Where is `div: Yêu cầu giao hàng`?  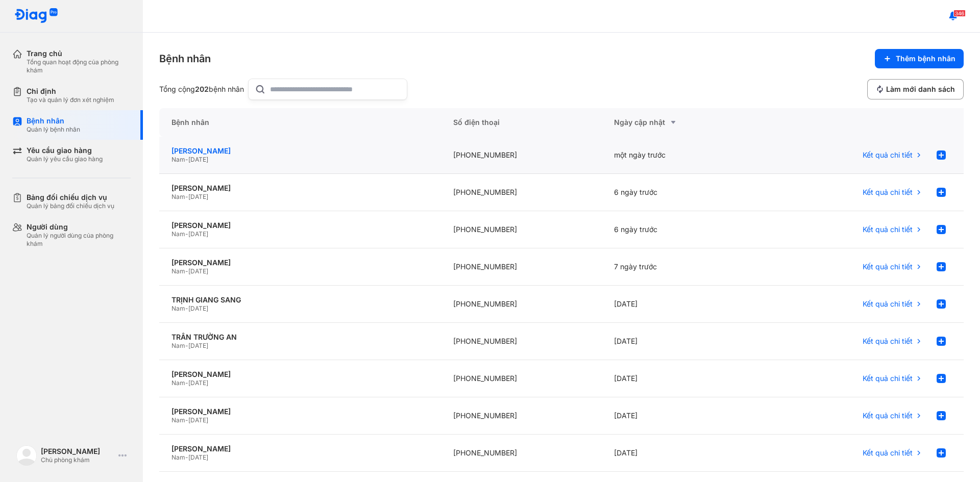 div: Yêu cầu giao hàng is located at coordinates (64, 151).